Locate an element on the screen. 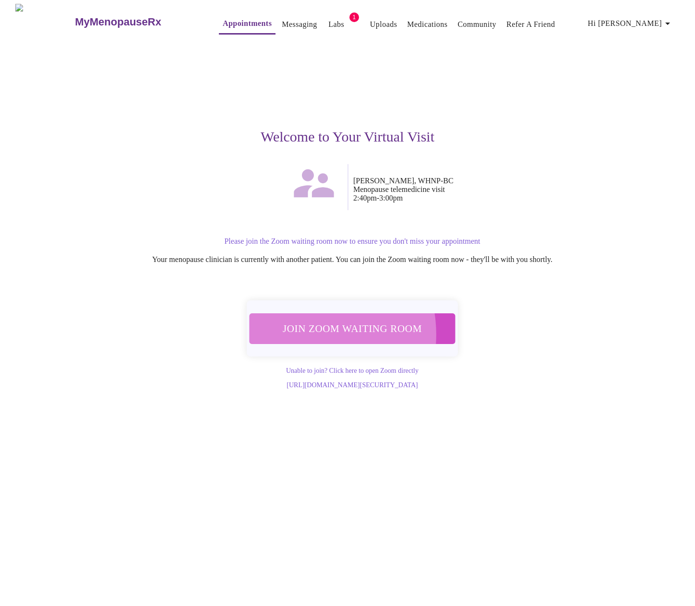 The height and width of the screenshot is (606, 695). a: Appointments is located at coordinates (247, 24).